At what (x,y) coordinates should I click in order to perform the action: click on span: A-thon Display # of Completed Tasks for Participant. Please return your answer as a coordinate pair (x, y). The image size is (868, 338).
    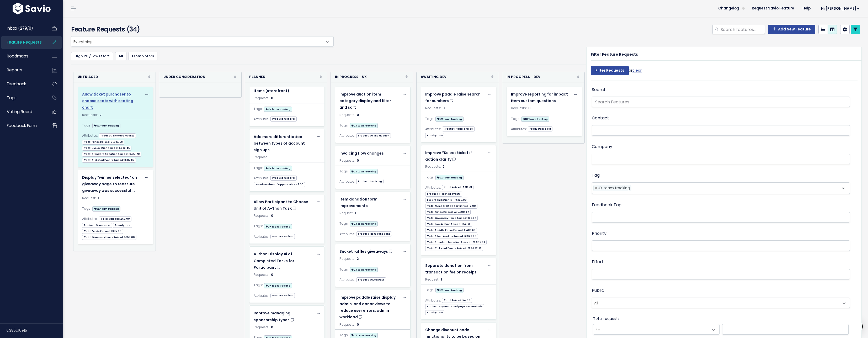
    Looking at the image, I should click on (274, 261).